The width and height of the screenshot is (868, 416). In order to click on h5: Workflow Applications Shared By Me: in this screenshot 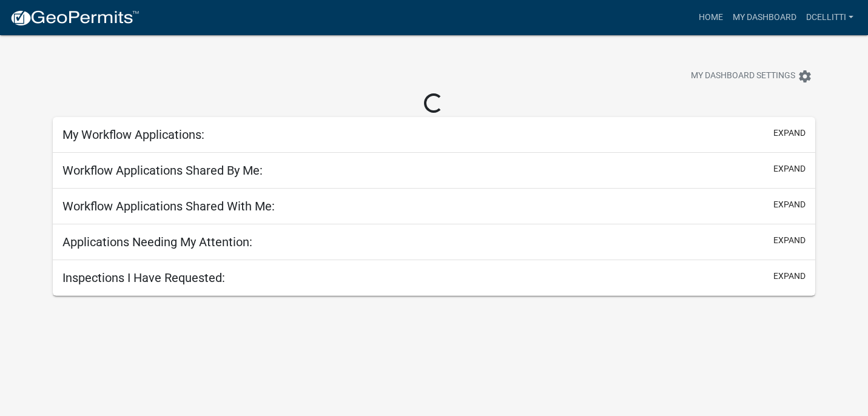, I will do `click(163, 170)`.